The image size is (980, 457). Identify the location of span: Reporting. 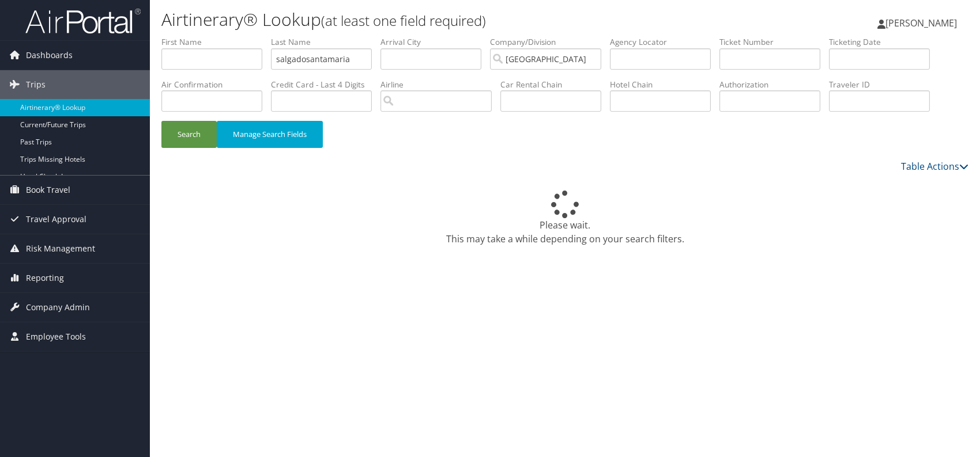
(45, 278).